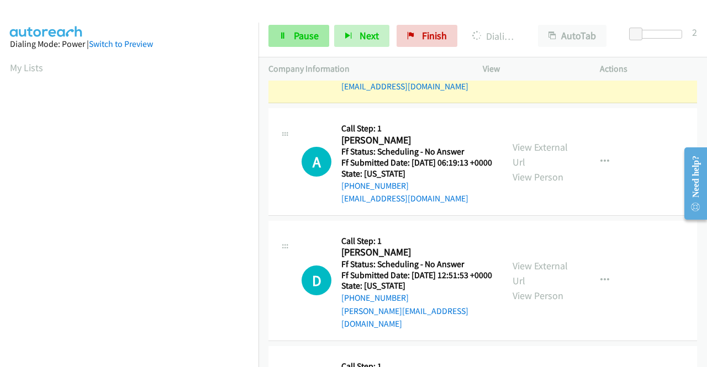 This screenshot has width=707, height=367. What do you see at coordinates (27, 67) in the screenshot?
I see `a: My Lists` at bounding box center [27, 67].